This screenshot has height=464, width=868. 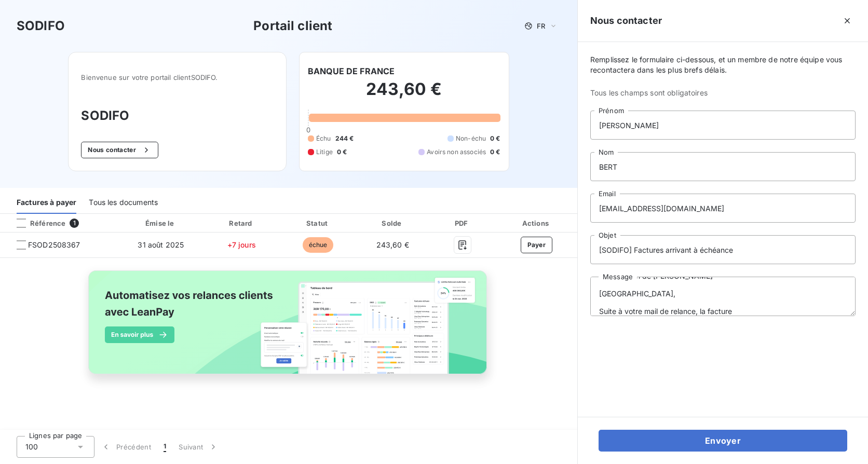 What do you see at coordinates (722, 93) in the screenshot?
I see `span: Tous les champs sont obligatoires` at bounding box center [722, 93].